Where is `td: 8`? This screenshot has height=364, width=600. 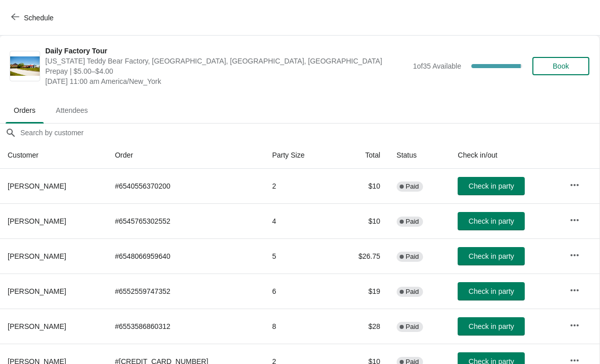 td: 8 is located at coordinates (298, 326).